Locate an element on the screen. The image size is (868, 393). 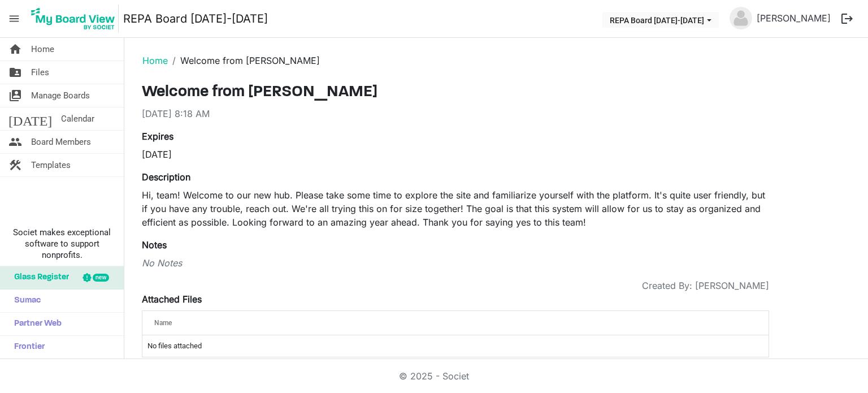
span: Manage Boards is located at coordinates (61, 96).